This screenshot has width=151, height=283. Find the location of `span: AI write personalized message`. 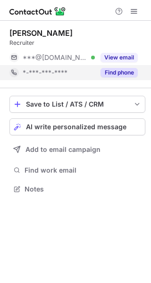

span: AI write personalized message is located at coordinates (76, 127).